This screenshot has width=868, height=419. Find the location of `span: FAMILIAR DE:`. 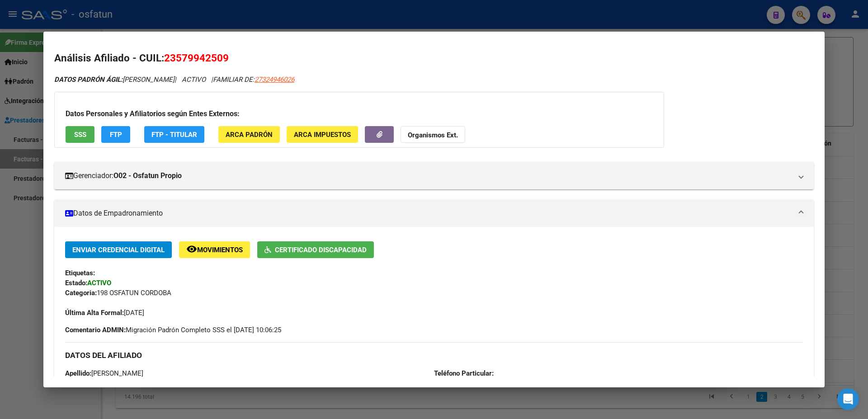

span: FAMILIAR DE: is located at coordinates (254, 79).